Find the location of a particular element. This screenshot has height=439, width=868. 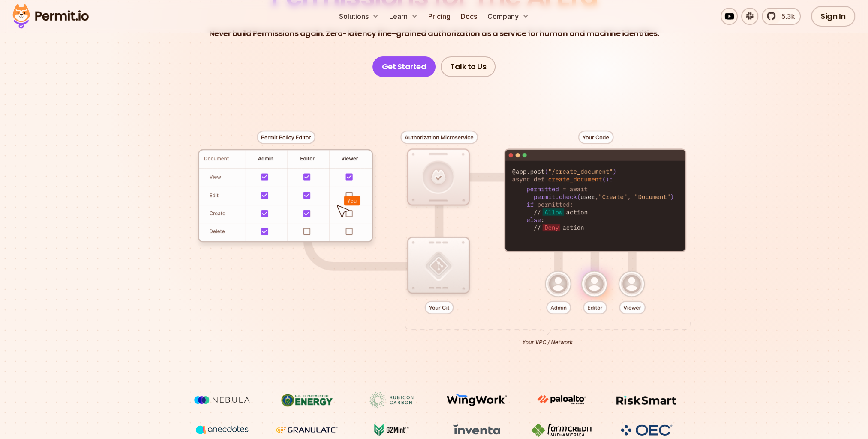

button: Company is located at coordinates (508, 17).